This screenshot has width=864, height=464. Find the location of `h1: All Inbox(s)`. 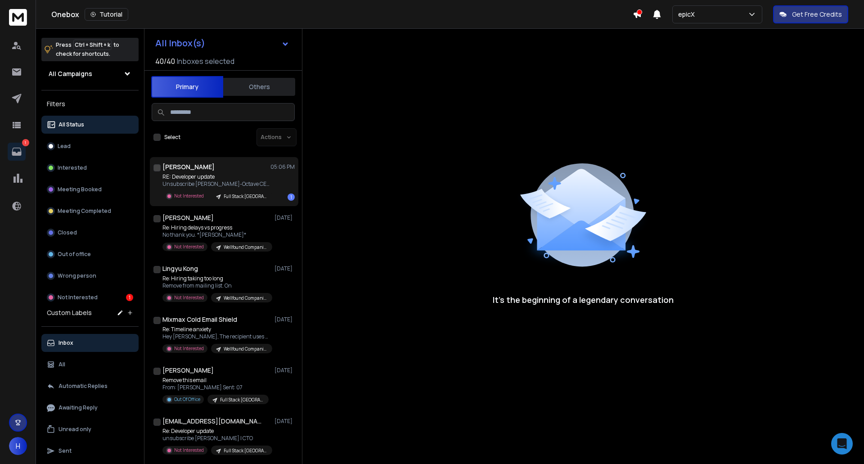

h1: All Inbox(s) is located at coordinates (180, 43).